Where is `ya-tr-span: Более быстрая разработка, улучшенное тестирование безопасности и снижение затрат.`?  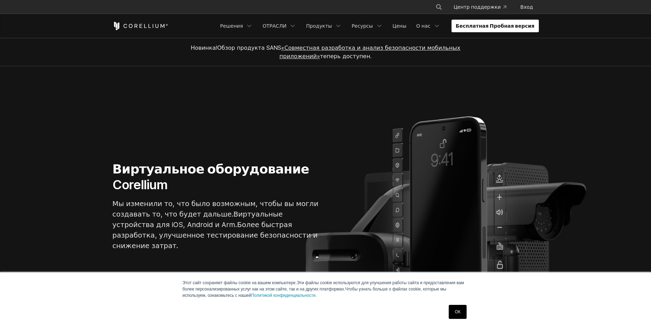 ya-tr-span: Более быстрая разработка, улучшенное тестирование безопасности и снижение затрат. is located at coordinates (215, 235).